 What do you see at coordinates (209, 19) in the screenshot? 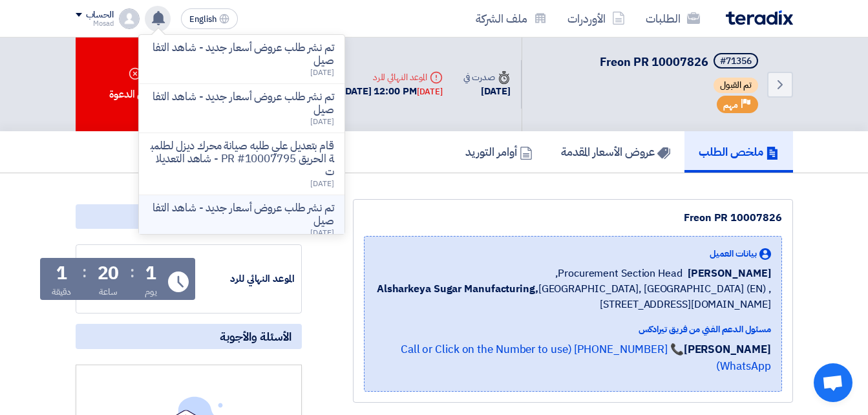
I see `button: English` at bounding box center [209, 19].